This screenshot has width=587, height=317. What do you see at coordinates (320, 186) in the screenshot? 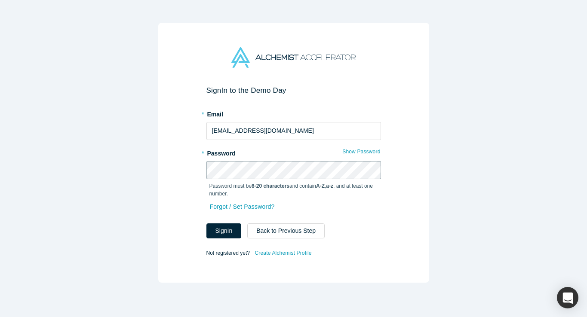
I see `strong: A-Z` at bounding box center [320, 186].